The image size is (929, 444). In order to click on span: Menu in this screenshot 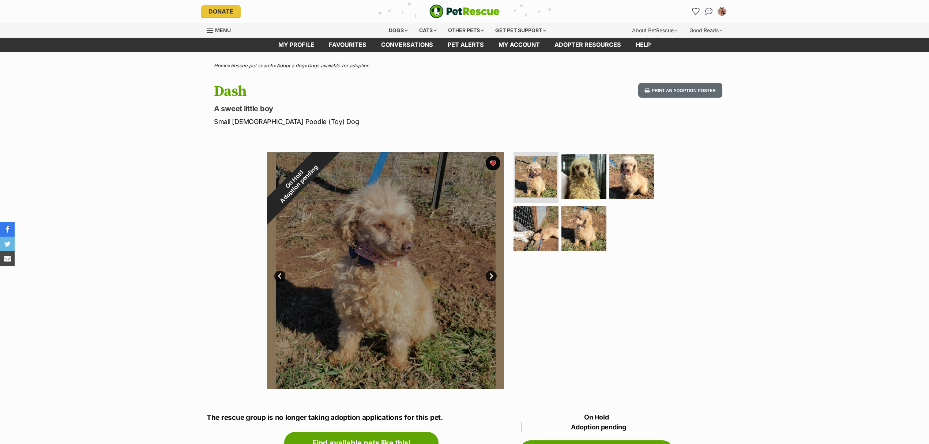, I will do `click(223, 30)`.